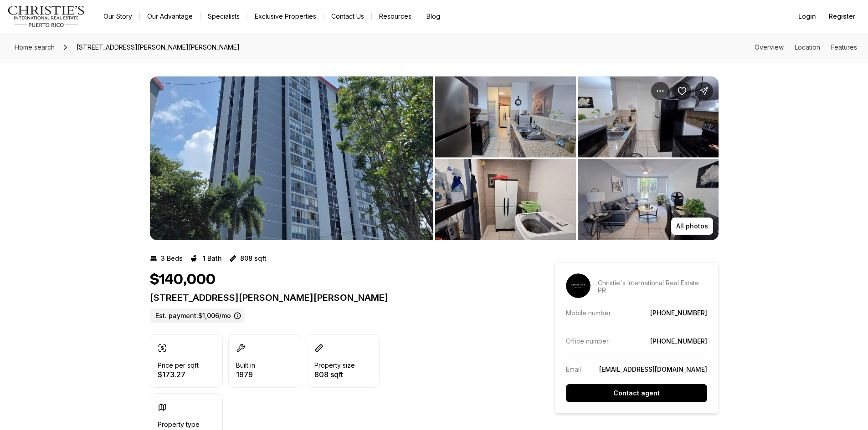 Image resolution: width=868 pixels, height=430 pixels. Describe the element at coordinates (843, 47) in the screenshot. I see `a: Skip to: Features` at that location.